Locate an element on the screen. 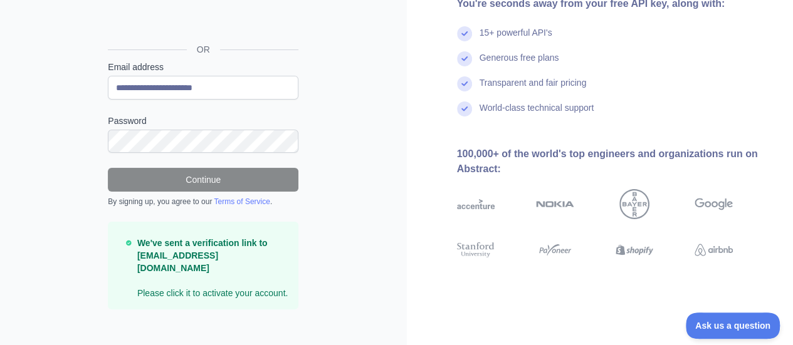  button: Continue is located at coordinates (203, 180).